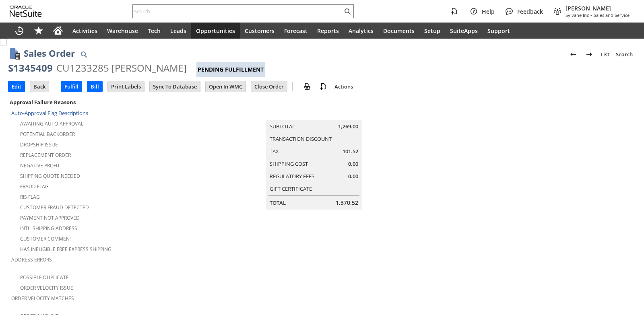 The image size is (644, 315). Describe the element at coordinates (26, 11) in the screenshot. I see `svg: logo` at that location.